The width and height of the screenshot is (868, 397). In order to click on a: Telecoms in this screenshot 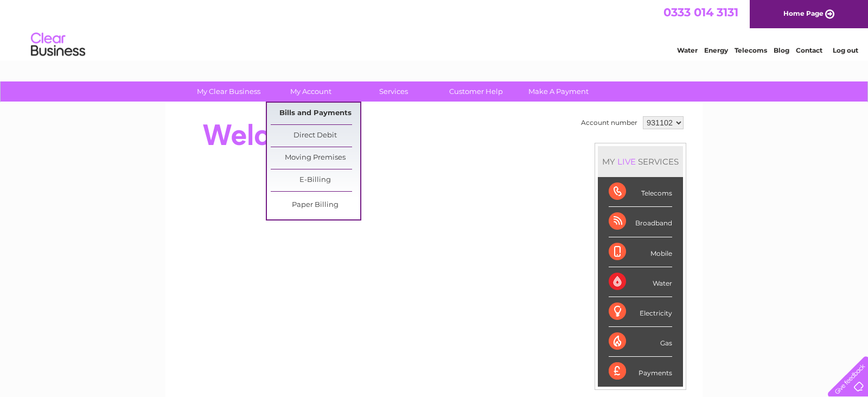, I will do `click(751, 50)`.